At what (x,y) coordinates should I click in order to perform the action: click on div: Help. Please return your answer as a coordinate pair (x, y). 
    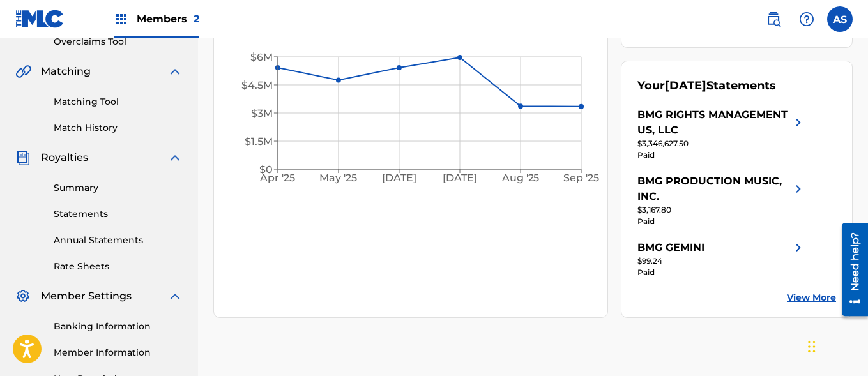
    Looking at the image, I should click on (807, 19).